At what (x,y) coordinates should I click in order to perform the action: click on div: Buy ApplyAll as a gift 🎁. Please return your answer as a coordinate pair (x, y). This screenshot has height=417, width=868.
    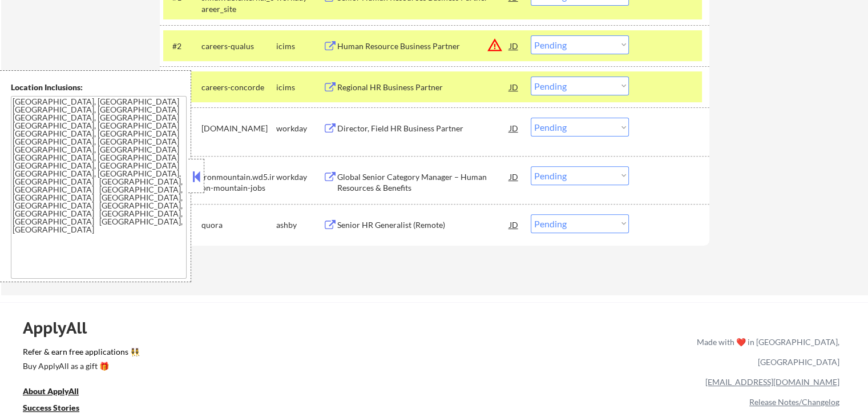
    Looking at the image, I should click on (80, 366).